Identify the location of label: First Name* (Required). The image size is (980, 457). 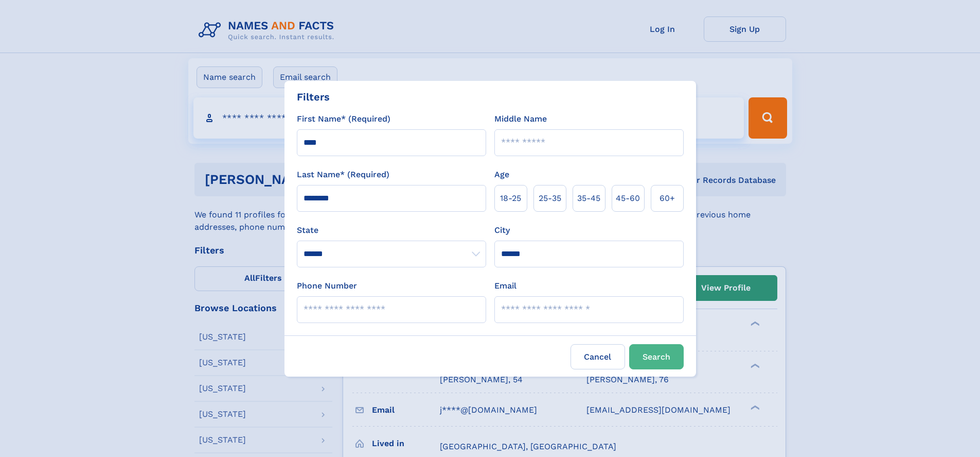
(344, 119).